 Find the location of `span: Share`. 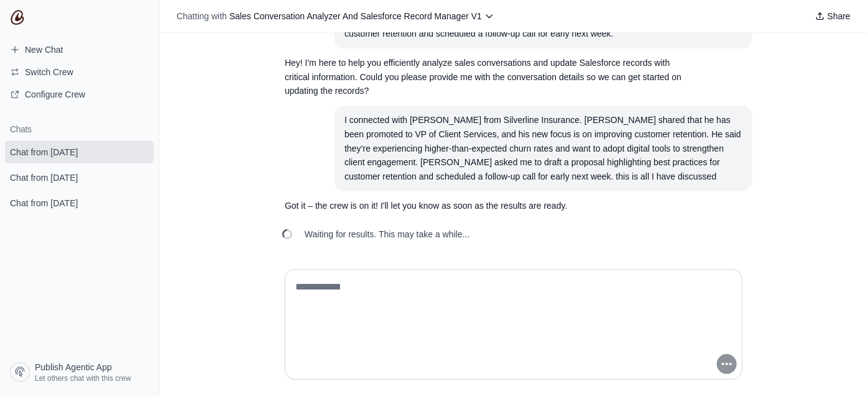

span: Share is located at coordinates (839, 16).